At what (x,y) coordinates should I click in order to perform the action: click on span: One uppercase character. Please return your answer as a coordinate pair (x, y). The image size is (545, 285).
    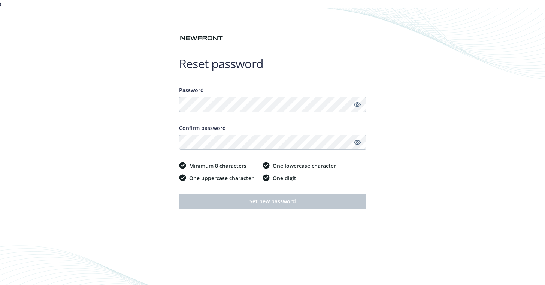
    Looking at the image, I should click on (222, 178).